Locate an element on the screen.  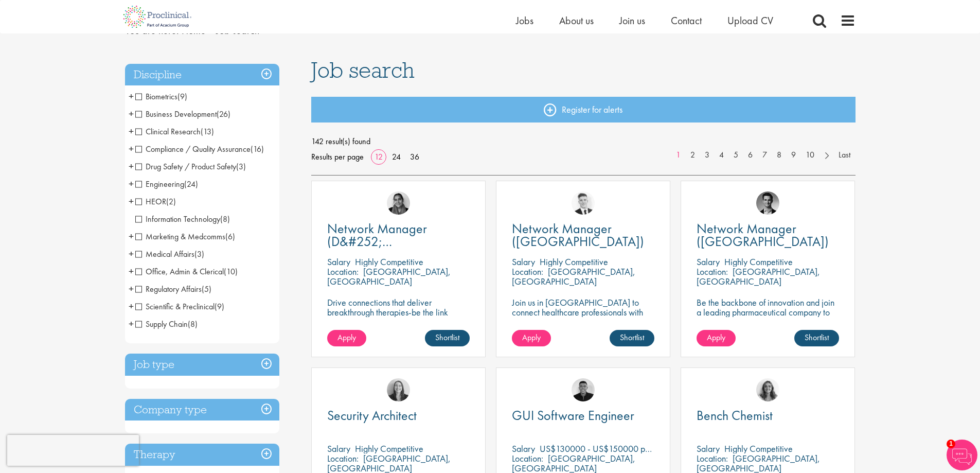
a: 2 is located at coordinates (692, 155).